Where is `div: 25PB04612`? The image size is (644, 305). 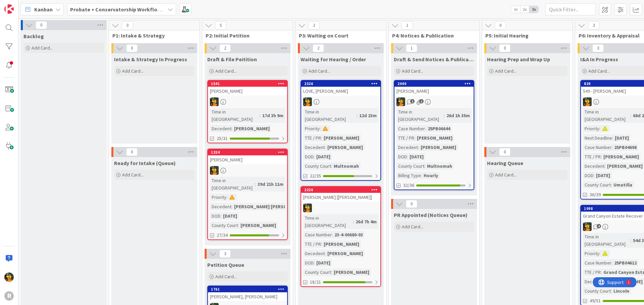 div: 25PB04612 is located at coordinates (624, 263).